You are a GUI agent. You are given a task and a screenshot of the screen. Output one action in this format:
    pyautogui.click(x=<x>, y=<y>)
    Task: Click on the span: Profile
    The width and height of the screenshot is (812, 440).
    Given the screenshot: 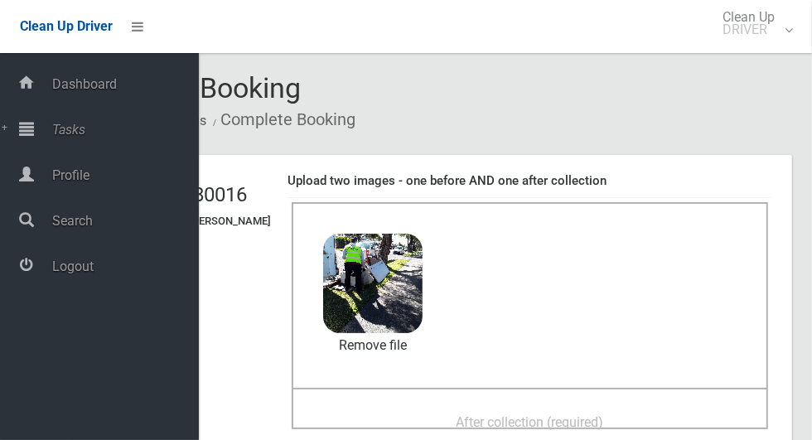 What is the action you would take?
    pyautogui.click(x=123, y=175)
    